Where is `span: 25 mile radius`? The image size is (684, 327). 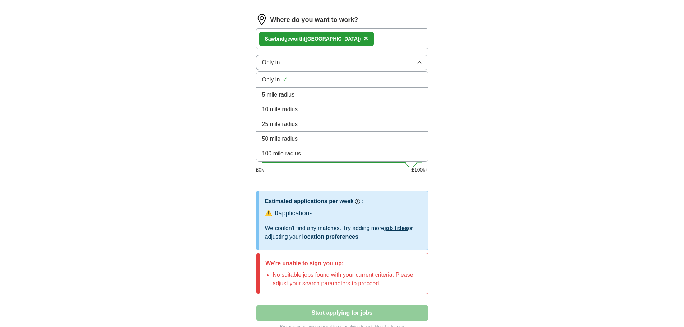
span: 25 mile radius is located at coordinates (280, 124).